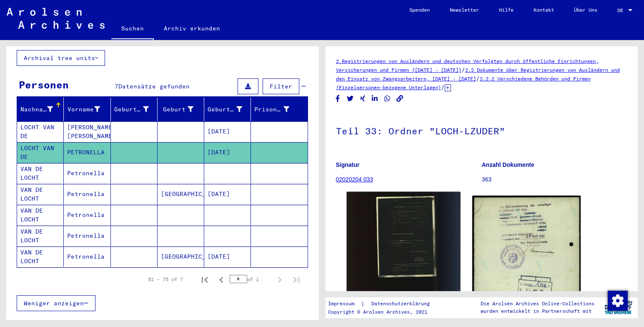  Describe the element at coordinates (181, 109) in the screenshot. I see `mat-header-cell: Geburt‏` at that location.